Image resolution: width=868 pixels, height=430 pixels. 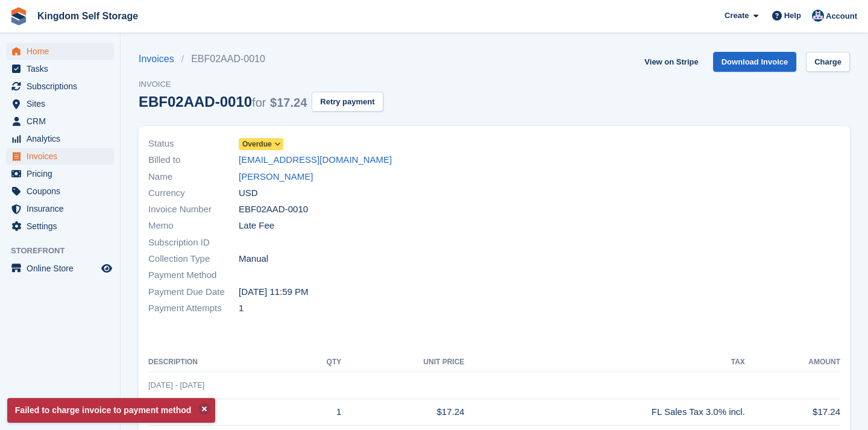 What do you see at coordinates (818, 16) in the screenshot?
I see `img: Bradley Werlin` at bounding box center [818, 16].